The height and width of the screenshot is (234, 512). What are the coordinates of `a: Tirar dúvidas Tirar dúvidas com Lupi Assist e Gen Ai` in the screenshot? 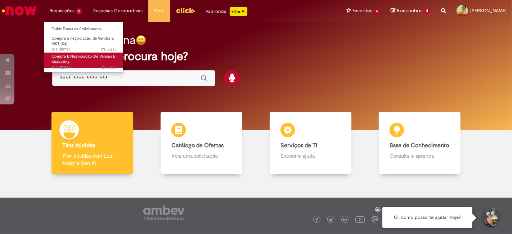 It's located at (92, 143).